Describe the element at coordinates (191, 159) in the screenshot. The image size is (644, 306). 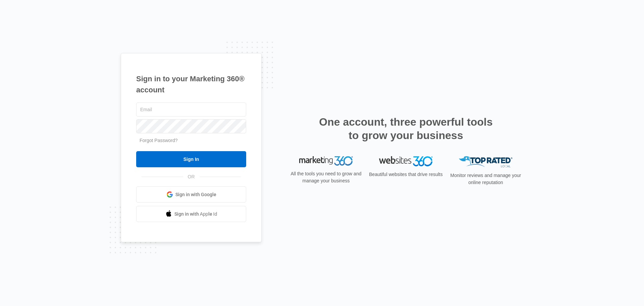
I see `input: Sign In` at that location.